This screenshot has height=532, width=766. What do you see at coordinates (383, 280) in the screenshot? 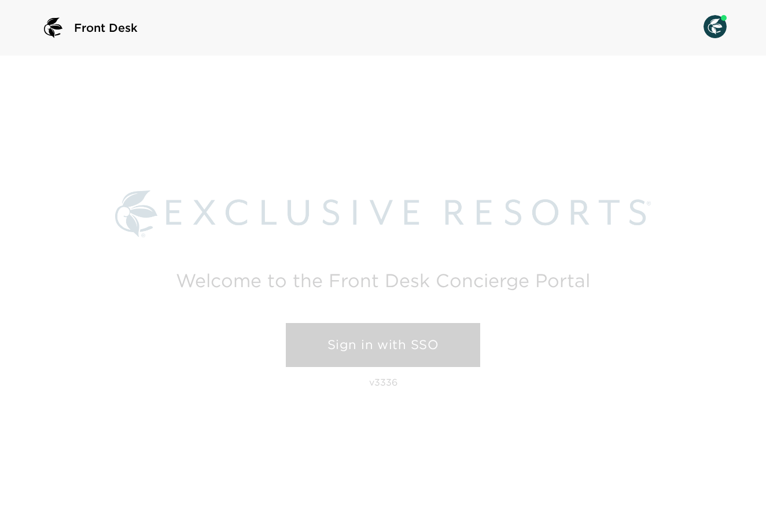
I see `h2: Welcome to the Front Desk Concierge Portal` at bounding box center [383, 280].